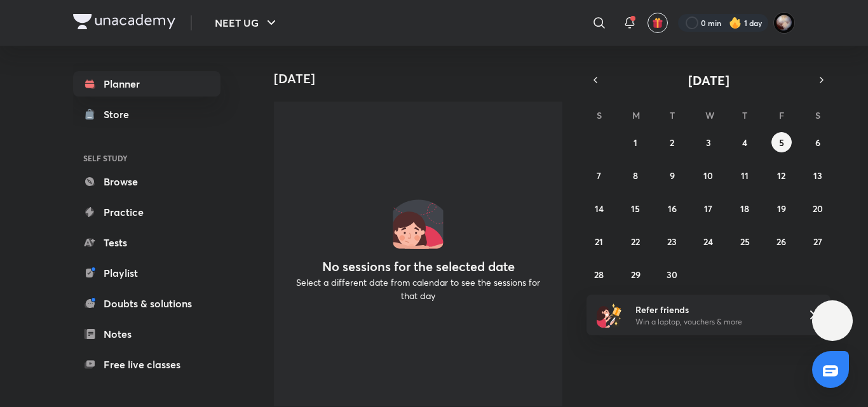 The width and height of the screenshot is (868, 407). Describe the element at coordinates (599, 115) in the screenshot. I see `abbr: Sunday` at that location.